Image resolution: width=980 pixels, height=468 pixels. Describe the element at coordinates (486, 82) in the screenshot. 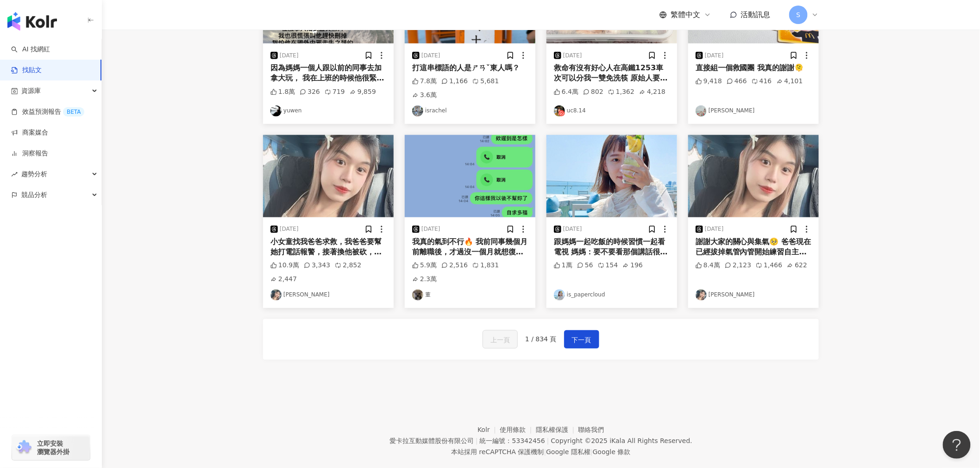

I see `div: 5,681` at that location.